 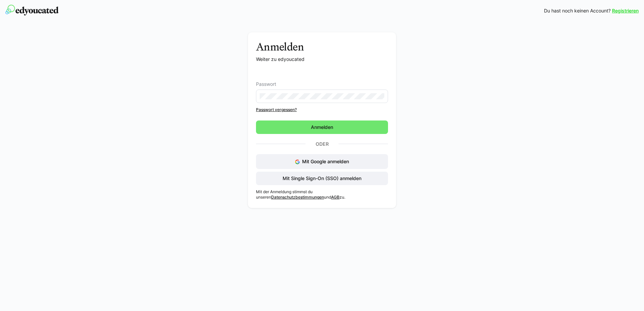 What do you see at coordinates (322, 178) in the screenshot?
I see `button: Mit Single Sign-On (SSO) anmelden` at bounding box center [322, 178].